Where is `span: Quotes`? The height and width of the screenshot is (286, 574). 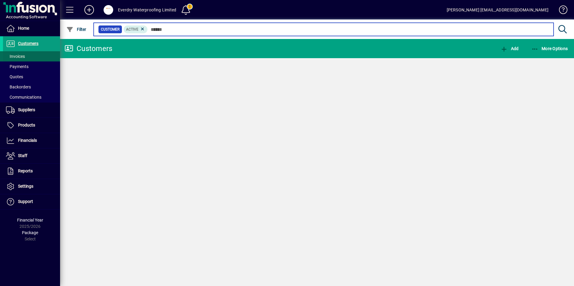
span: Quotes is located at coordinates (14, 77).